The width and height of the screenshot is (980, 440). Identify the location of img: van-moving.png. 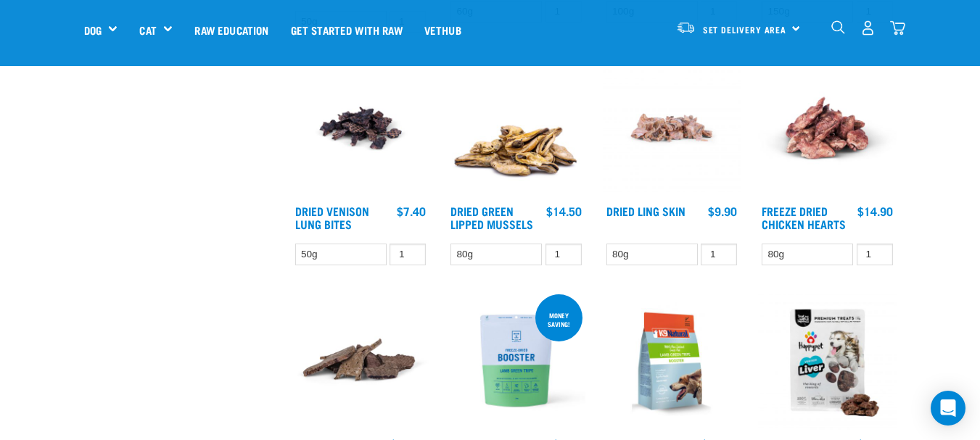
(685, 28).